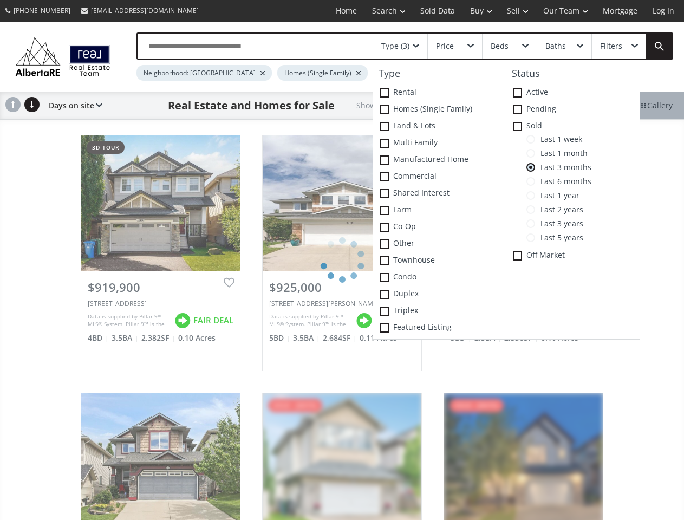 The width and height of the screenshot is (684, 520). What do you see at coordinates (557, 195) in the screenshot?
I see `span: Last 1 year` at bounding box center [557, 195].